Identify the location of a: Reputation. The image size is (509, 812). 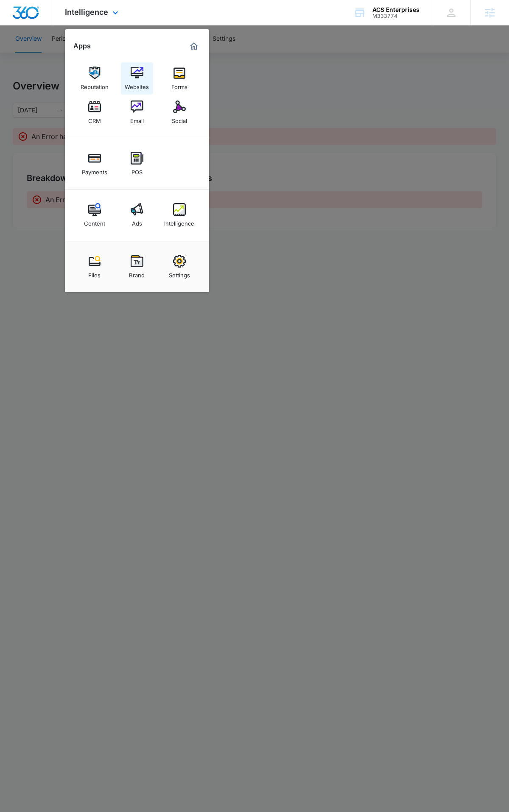
(95, 79).